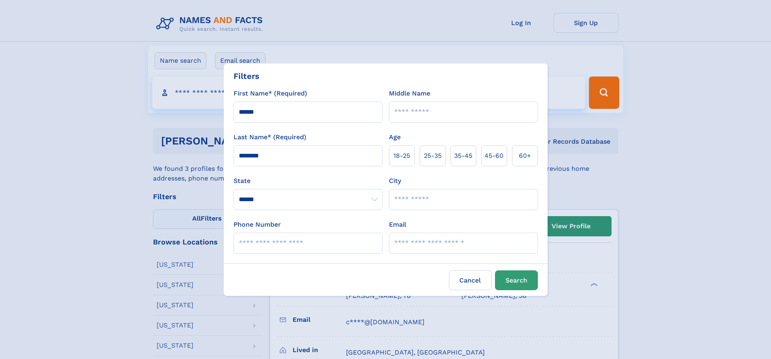  What do you see at coordinates (516, 280) in the screenshot?
I see `button: Search` at bounding box center [516, 280].